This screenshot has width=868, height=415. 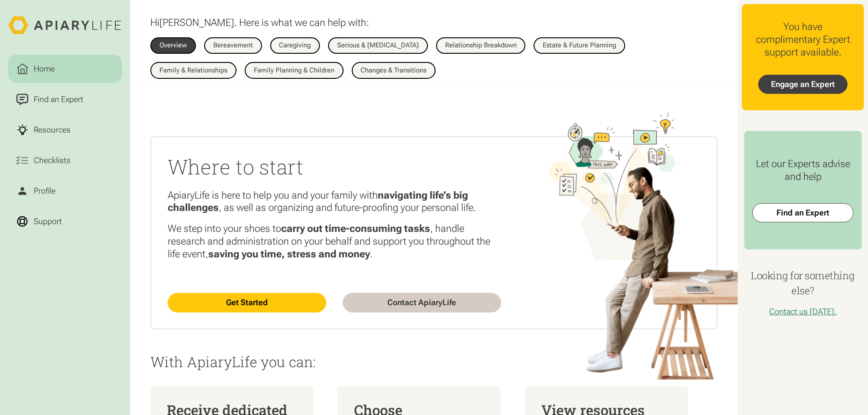 I want to click on p: ApiaryLife is here to help you and your family with , as well as organizing and future-proofing y..., so click(x=334, y=202).